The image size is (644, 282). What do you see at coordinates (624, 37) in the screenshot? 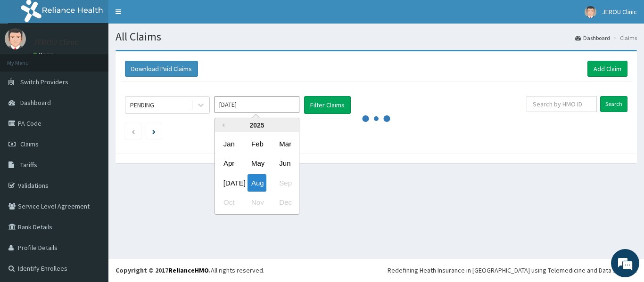
I see `li: Claims` at bounding box center [624, 37].